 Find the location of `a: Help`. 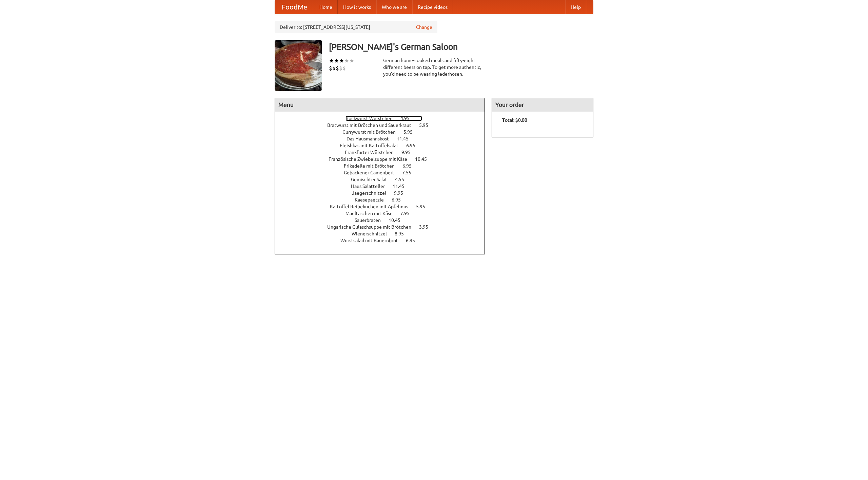

a: Help is located at coordinates (576, 8).